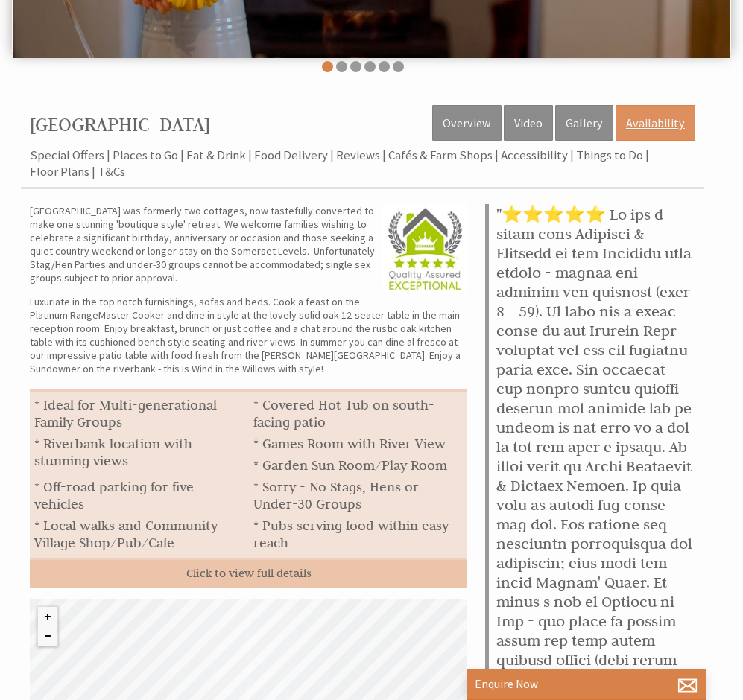 The image size is (743, 700). Describe the element at coordinates (140, 452) in the screenshot. I see `li: * Riverbank location with stunning views` at that location.